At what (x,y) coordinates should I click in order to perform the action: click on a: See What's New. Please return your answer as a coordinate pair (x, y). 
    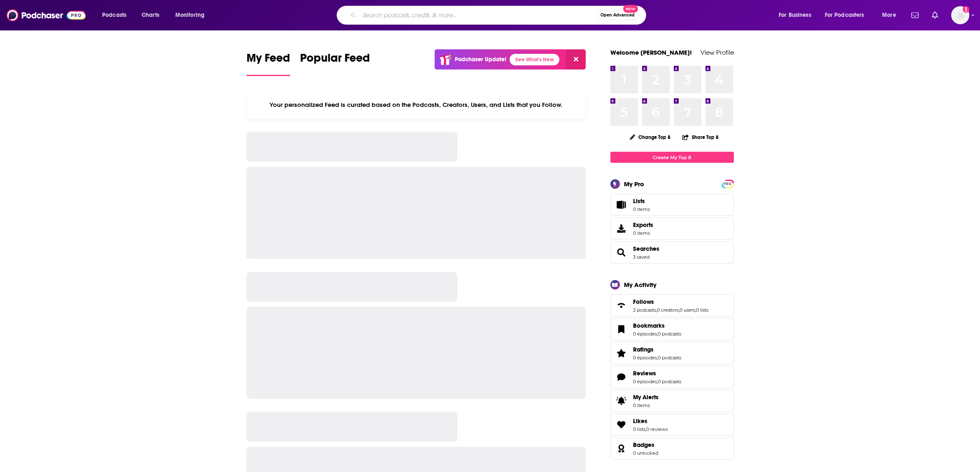
    Looking at the image, I should click on (534, 60).